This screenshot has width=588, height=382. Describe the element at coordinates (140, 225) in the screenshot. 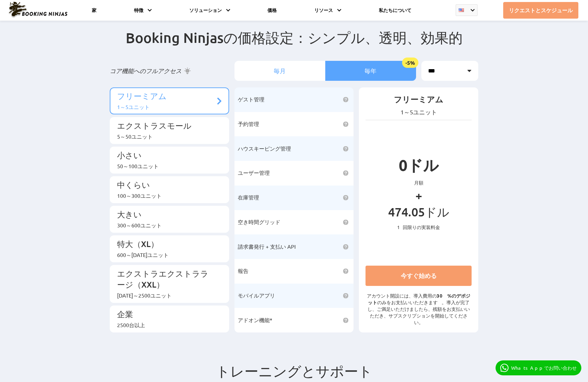

I see `font: 300～600ユニット` at that location.